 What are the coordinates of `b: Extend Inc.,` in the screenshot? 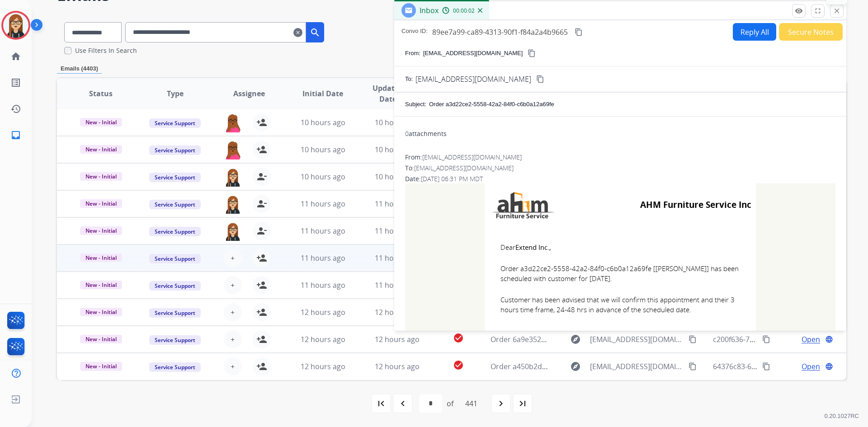 It's located at (533, 247).